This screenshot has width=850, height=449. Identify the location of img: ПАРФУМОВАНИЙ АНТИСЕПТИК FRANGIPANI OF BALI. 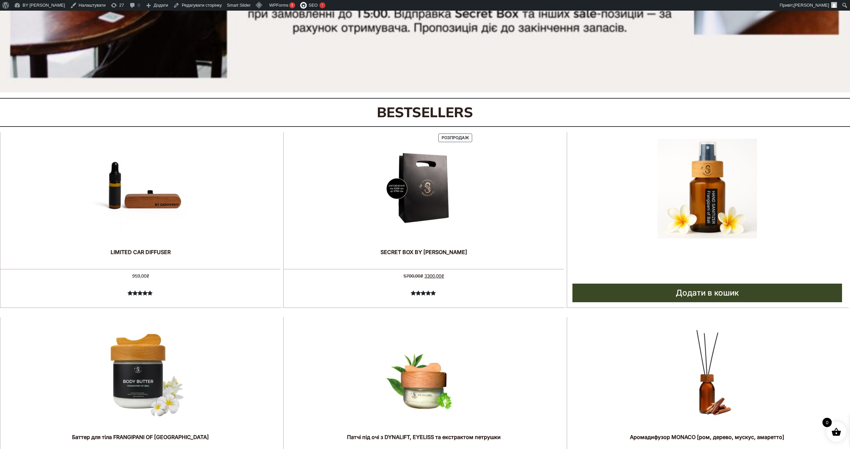
(707, 189).